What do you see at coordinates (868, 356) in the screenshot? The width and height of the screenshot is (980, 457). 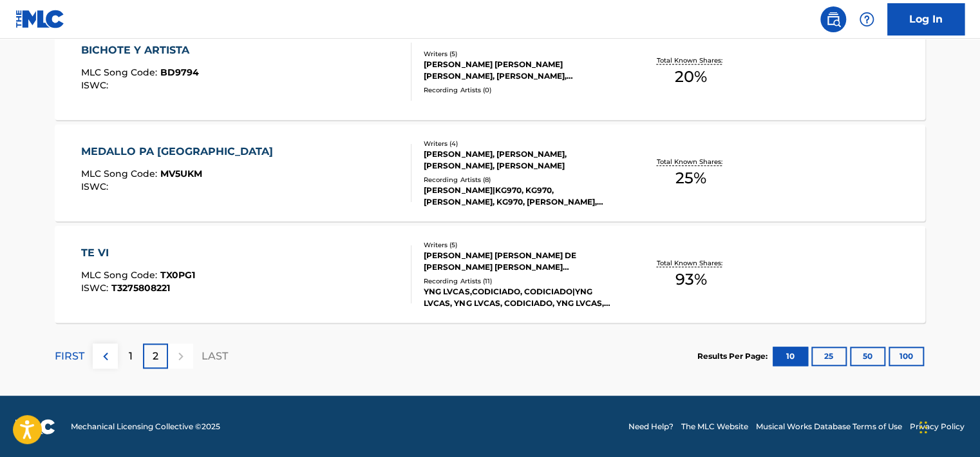 I see `button: 50` at bounding box center [868, 356].